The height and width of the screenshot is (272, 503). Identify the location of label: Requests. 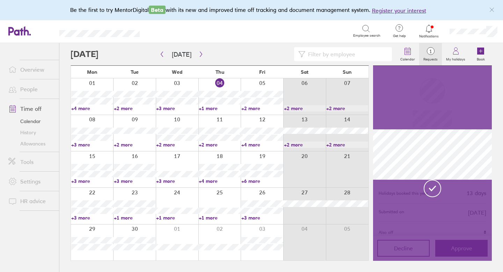
(430, 58).